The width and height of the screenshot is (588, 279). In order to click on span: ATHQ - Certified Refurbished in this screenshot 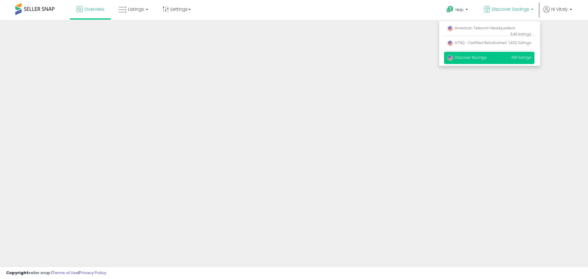, I will do `click(477, 43)`.